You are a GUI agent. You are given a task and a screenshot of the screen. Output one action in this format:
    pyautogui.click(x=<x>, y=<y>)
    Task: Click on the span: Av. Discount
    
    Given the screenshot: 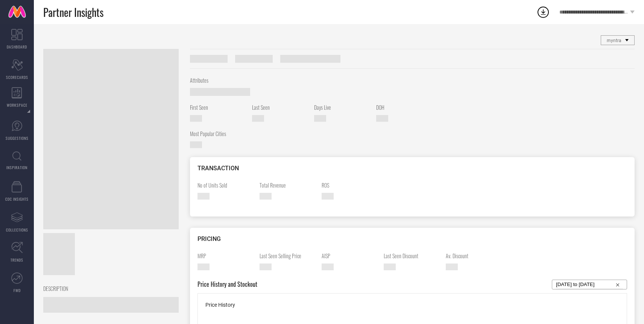 What is the action you would take?
    pyautogui.click(x=474, y=256)
    